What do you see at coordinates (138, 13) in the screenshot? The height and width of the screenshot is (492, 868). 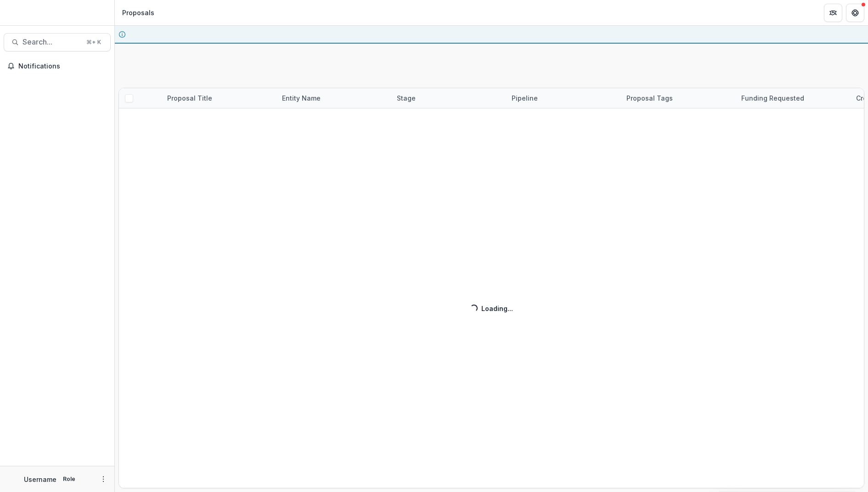 I see `div: Proposals` at bounding box center [138, 13].